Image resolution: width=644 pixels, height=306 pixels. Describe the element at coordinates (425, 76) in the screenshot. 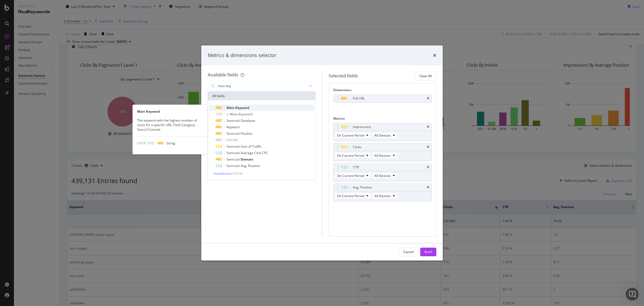

I see `div: Clear All` at that location.